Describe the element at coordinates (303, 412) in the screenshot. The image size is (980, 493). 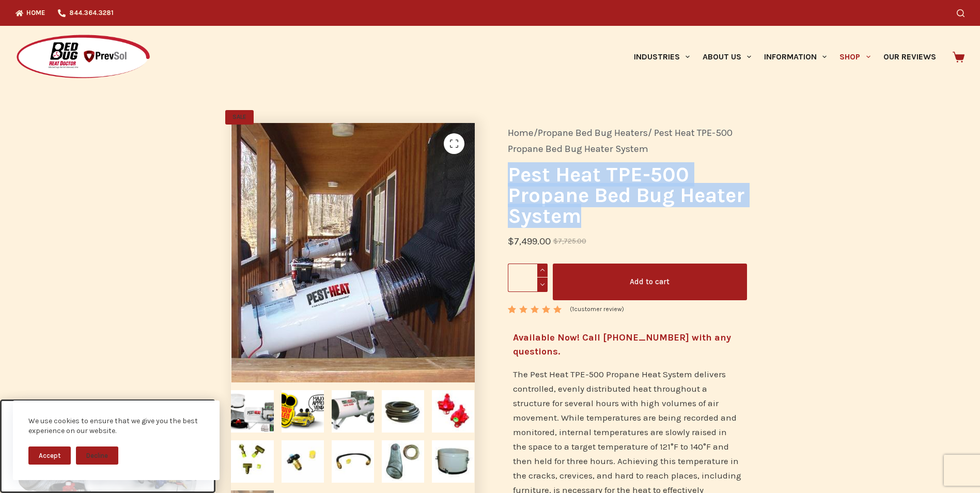
I see `img: Majorly Approved Vendor by Truly Nolen` at that location.